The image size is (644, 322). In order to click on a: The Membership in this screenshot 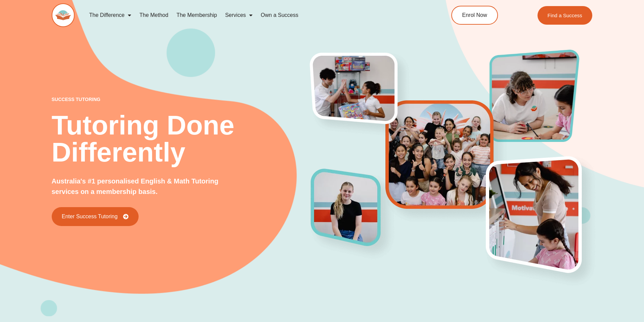, I will do `click(197, 15)`.